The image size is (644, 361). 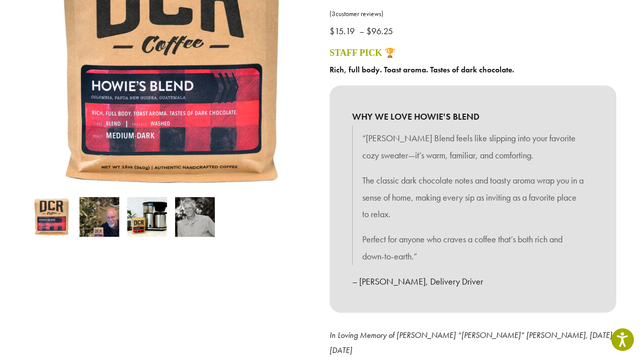 What do you see at coordinates (195, 217) in the screenshot?
I see `img: Howie Heyer` at bounding box center [195, 217].